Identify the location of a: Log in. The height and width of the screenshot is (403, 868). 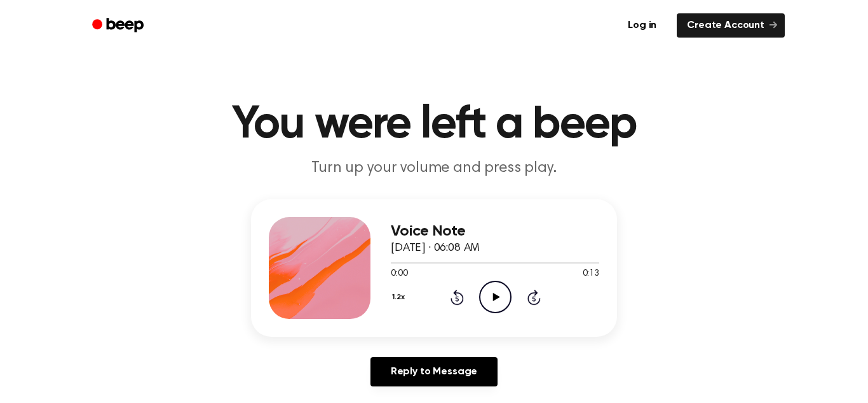
(642, 25).